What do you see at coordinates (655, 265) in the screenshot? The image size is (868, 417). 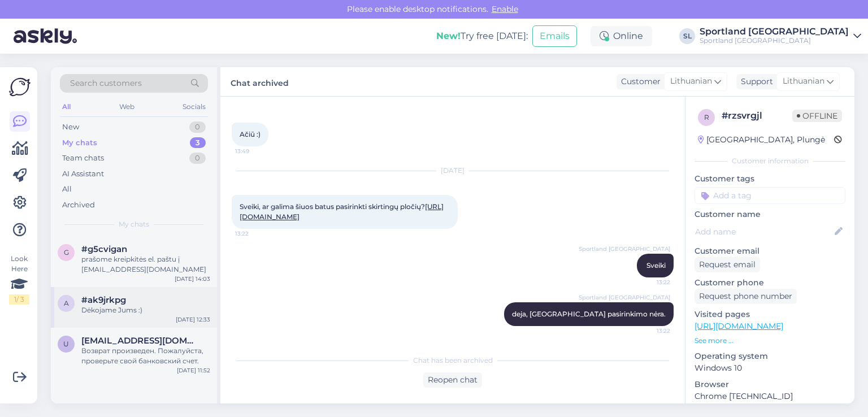 I see `span: Sveiki` at bounding box center [655, 265].